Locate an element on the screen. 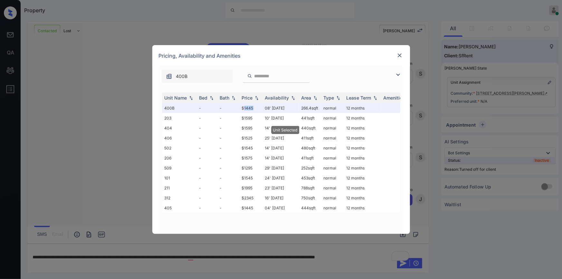  td: 211 is located at coordinates (180, 188).